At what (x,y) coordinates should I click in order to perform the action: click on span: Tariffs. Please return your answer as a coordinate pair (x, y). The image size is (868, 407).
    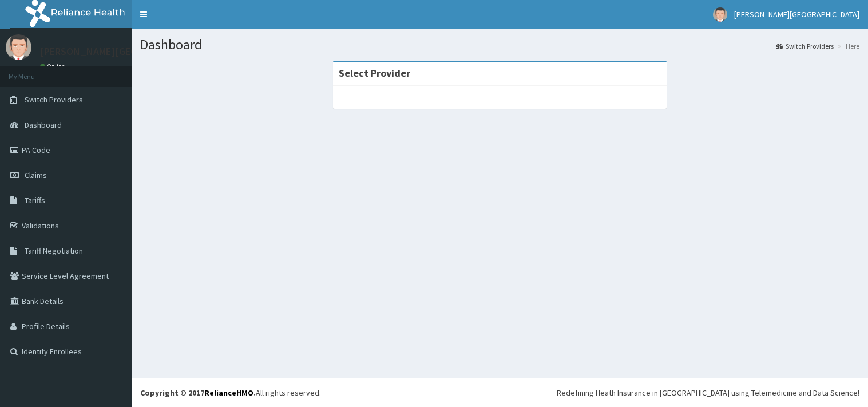
    Looking at the image, I should click on (35, 200).